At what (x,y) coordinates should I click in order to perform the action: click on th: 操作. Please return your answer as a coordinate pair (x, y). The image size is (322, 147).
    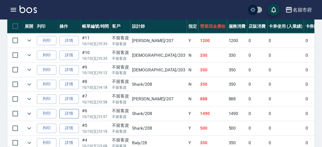
    Looking at the image, I should click on (69, 26).